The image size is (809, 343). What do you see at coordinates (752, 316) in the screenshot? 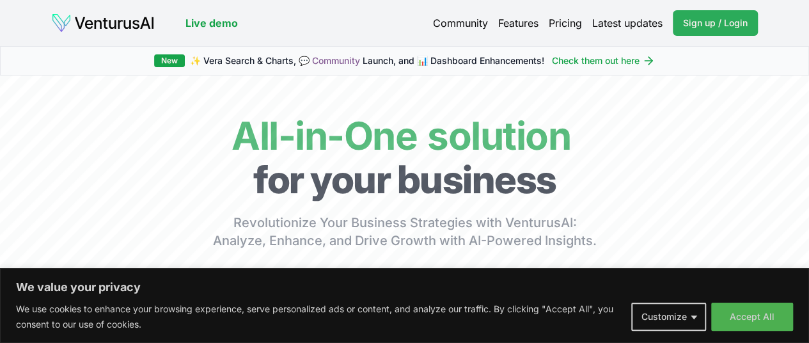
I see `button: Accept All` at bounding box center [752, 316].